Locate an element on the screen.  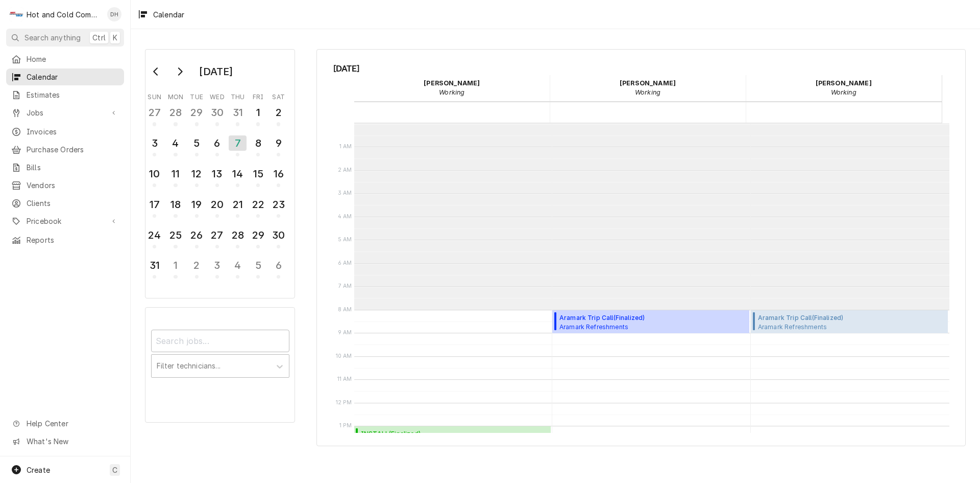
span: 1 PM is located at coordinates (346, 426).